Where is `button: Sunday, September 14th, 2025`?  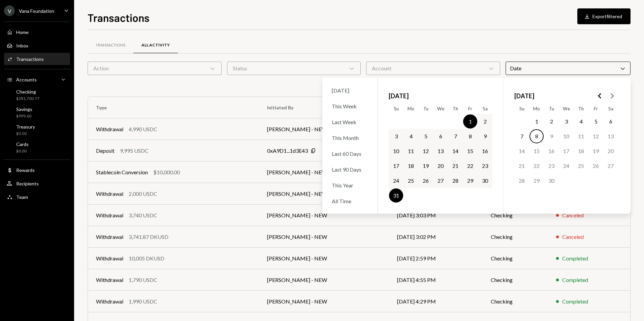 button: Sunday, September 14th, 2025 is located at coordinates (522, 151).